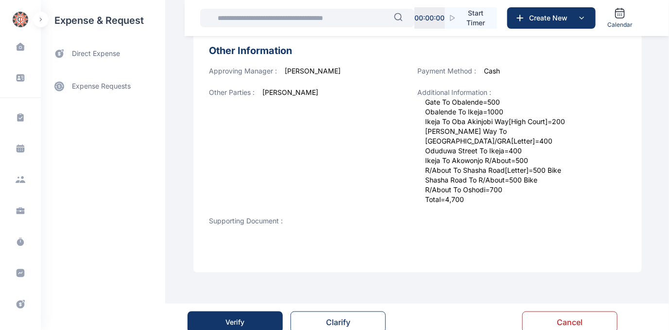 This screenshot has height=330, width=669. I want to click on a: expense requests, so click(103, 86).